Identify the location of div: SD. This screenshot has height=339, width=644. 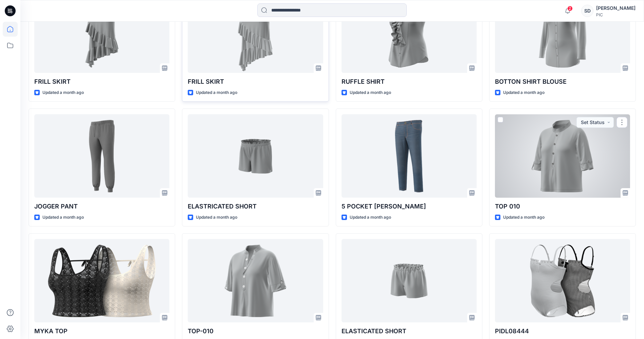
(587, 11).